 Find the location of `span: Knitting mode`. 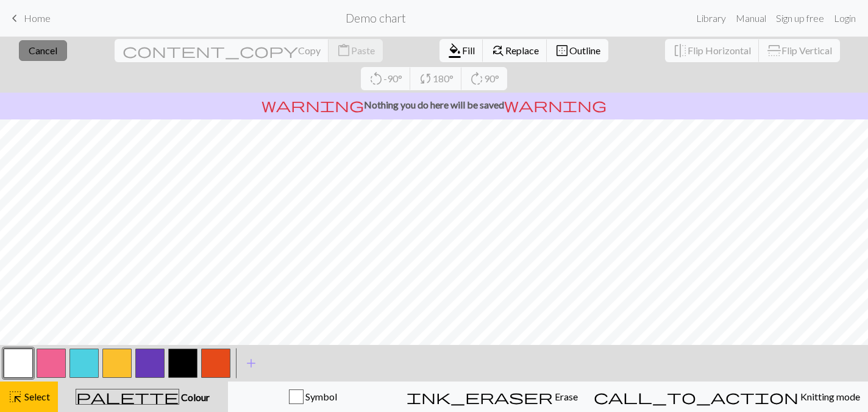

span: Knitting mode is located at coordinates (829, 396).